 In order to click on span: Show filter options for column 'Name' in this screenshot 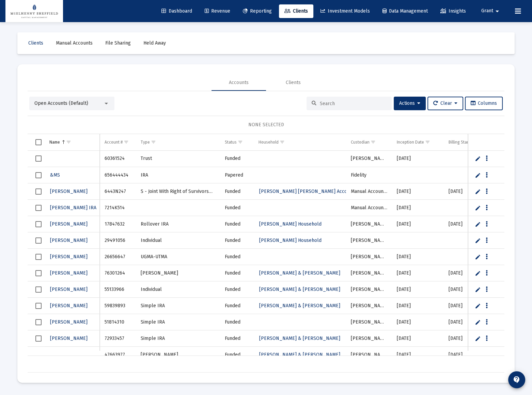, I will do `click(69, 142)`.